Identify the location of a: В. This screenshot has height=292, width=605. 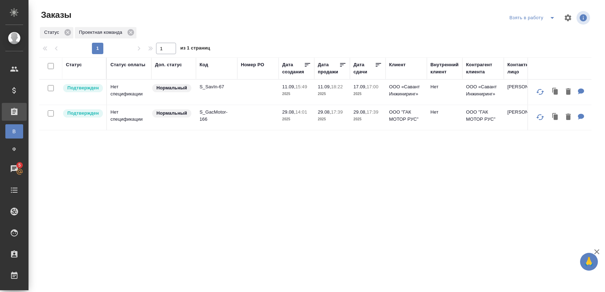
(14, 131).